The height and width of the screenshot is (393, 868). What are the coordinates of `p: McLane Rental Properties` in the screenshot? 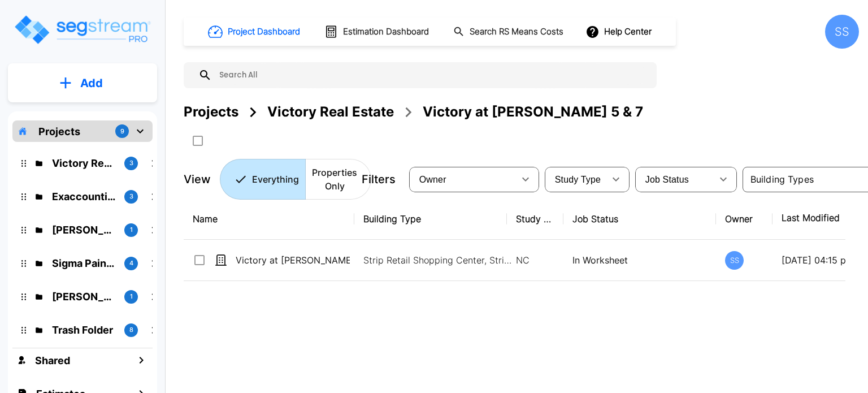 It's located at (83, 296).